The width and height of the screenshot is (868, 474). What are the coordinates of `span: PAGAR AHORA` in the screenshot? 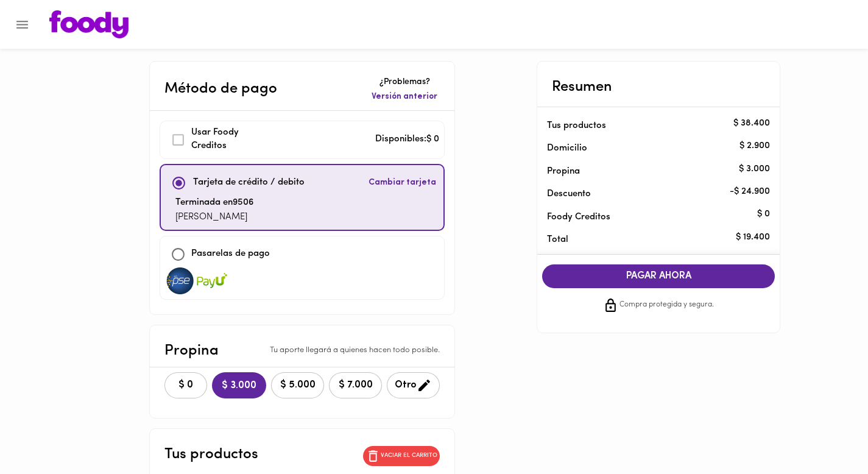 It's located at (658, 276).